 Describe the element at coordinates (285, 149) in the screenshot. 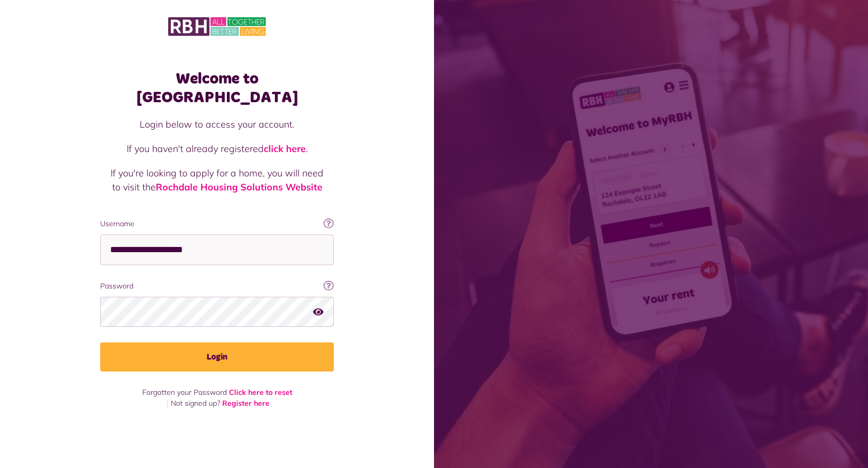

I see `a: click here` at that location.